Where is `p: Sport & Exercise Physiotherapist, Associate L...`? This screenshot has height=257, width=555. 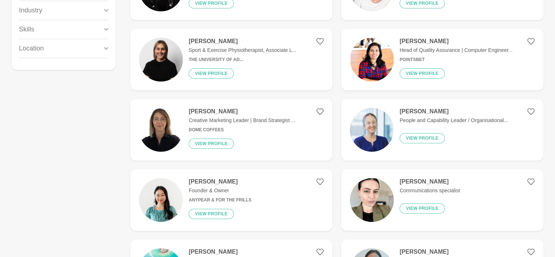 p: Sport & Exercise Physiotherapist, Associate L... is located at coordinates (242, 50).